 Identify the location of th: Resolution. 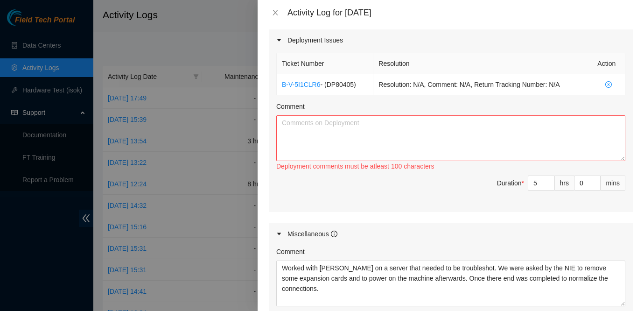
(483, 64).